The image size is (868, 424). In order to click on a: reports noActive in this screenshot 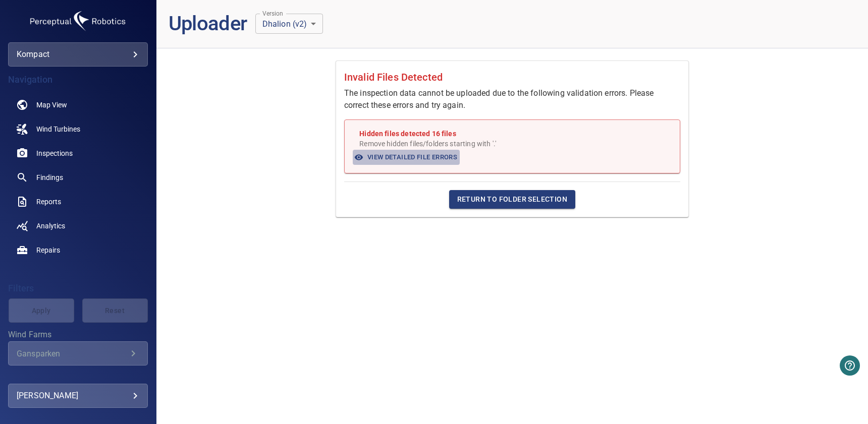, I will do `click(78, 202)`.